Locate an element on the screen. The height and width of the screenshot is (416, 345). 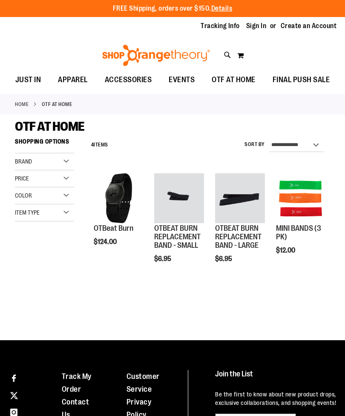
a: Track My Order is located at coordinates (77, 383).